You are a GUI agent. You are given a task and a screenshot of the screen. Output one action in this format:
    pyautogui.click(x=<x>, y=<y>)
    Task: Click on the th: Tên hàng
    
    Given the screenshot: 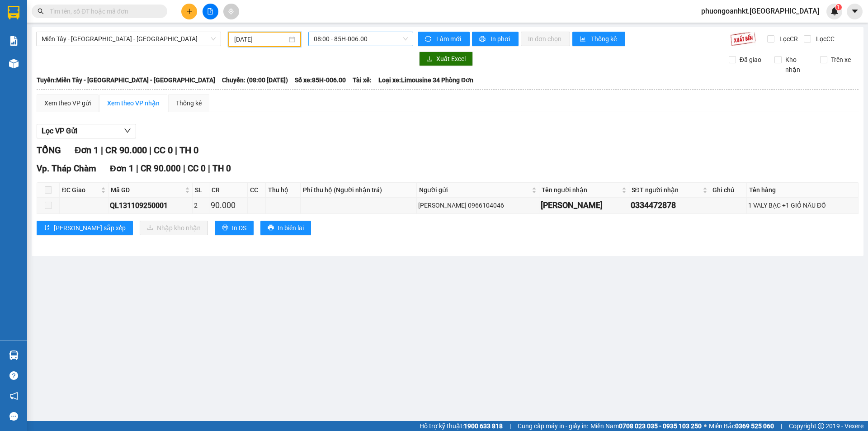 What is the action you would take?
    pyautogui.click(x=803, y=190)
    